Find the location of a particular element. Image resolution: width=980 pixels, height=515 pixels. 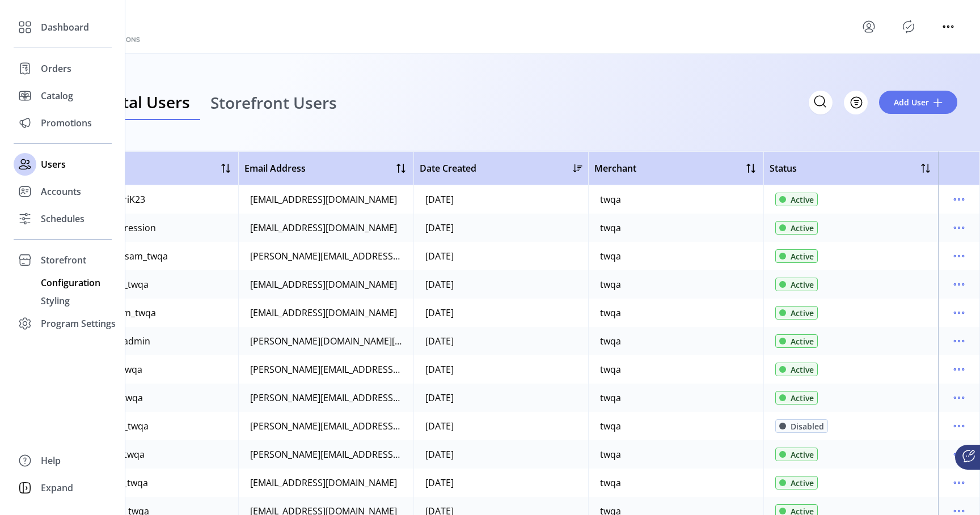

button: Add User is located at coordinates (918, 102).